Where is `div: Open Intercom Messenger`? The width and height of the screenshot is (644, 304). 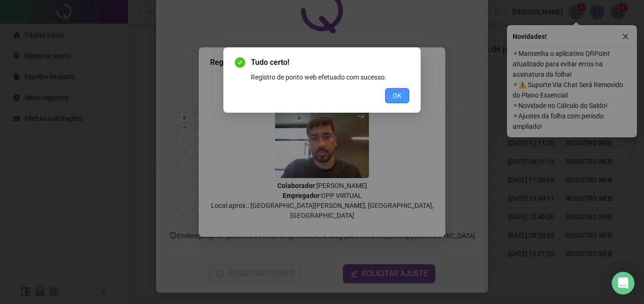 div: Open Intercom Messenger is located at coordinates (623, 284).